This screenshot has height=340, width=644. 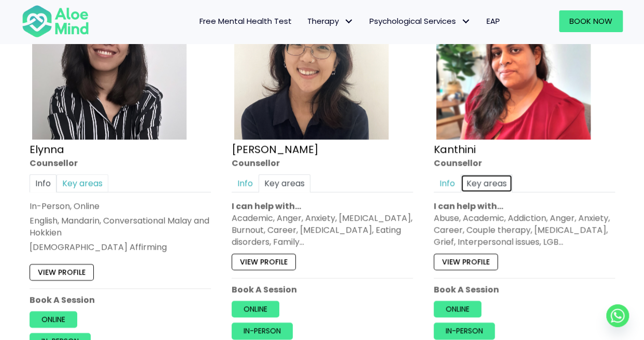 I want to click on span: Psychological Services, so click(x=420, y=20).